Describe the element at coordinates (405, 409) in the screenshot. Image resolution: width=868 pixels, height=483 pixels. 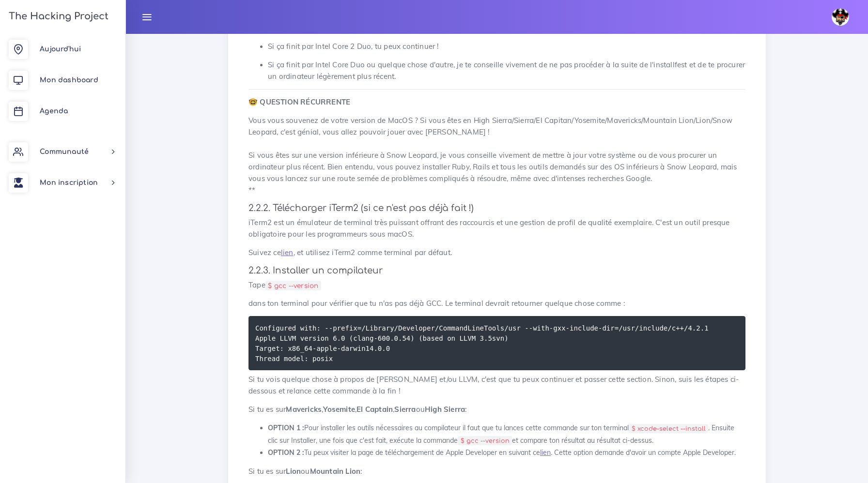
I see `strong: Sierra` at that location.